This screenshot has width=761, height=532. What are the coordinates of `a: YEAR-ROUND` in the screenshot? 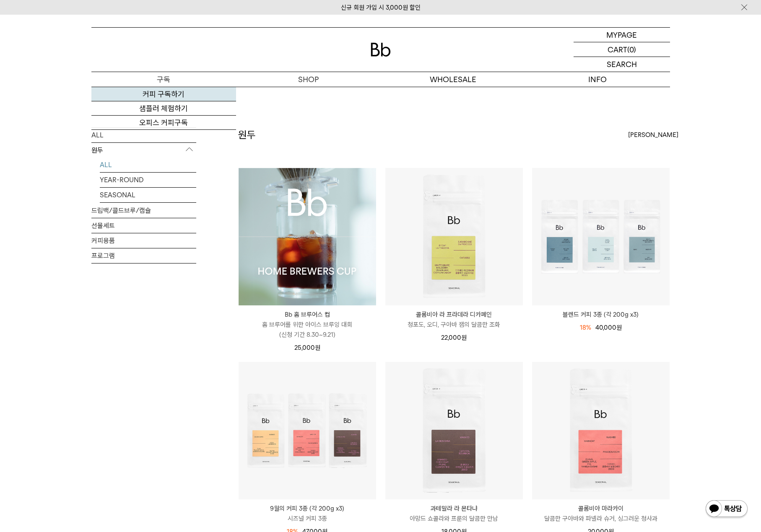 It's located at (148, 180).